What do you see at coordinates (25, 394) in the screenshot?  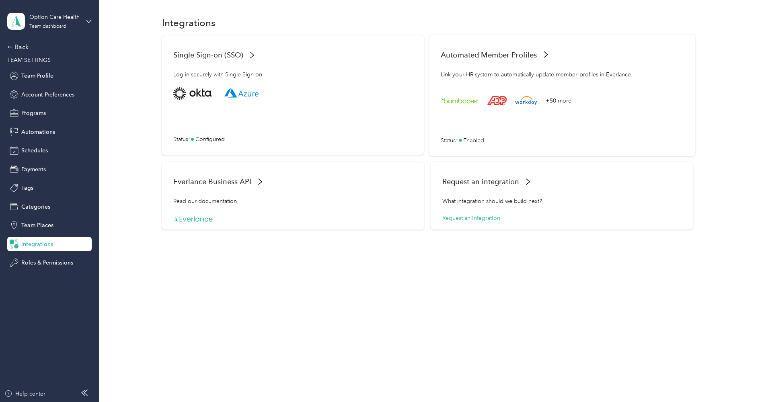 I see `button: Help center` at bounding box center [25, 394].